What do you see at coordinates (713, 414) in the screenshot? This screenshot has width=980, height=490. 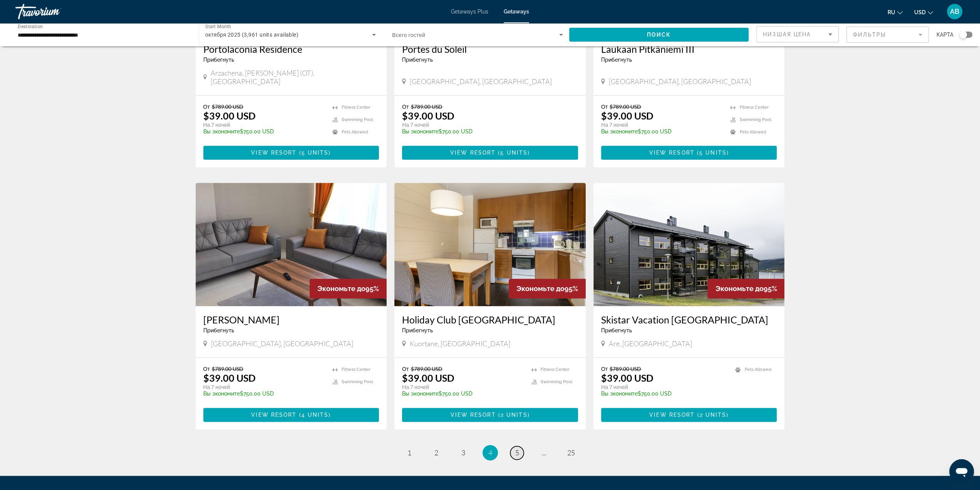 I see `span: 2 units` at bounding box center [713, 414].